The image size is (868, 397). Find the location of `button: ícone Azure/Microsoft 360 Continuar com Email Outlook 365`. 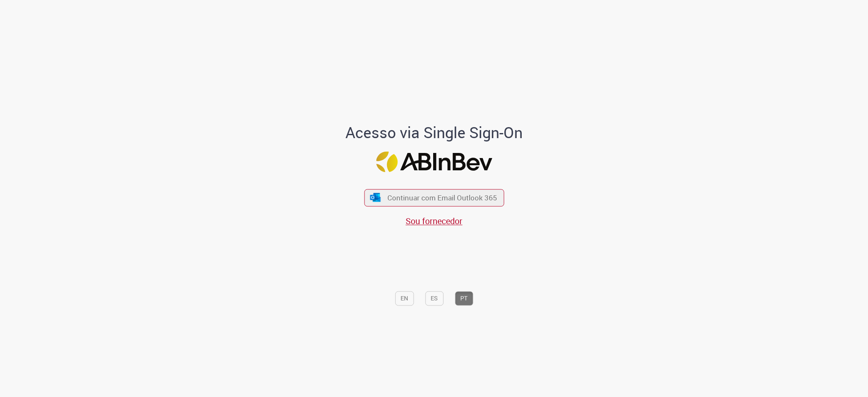

button: ícone Azure/Microsoft 360 Continuar com Email Outlook 365 is located at coordinates (434, 198).